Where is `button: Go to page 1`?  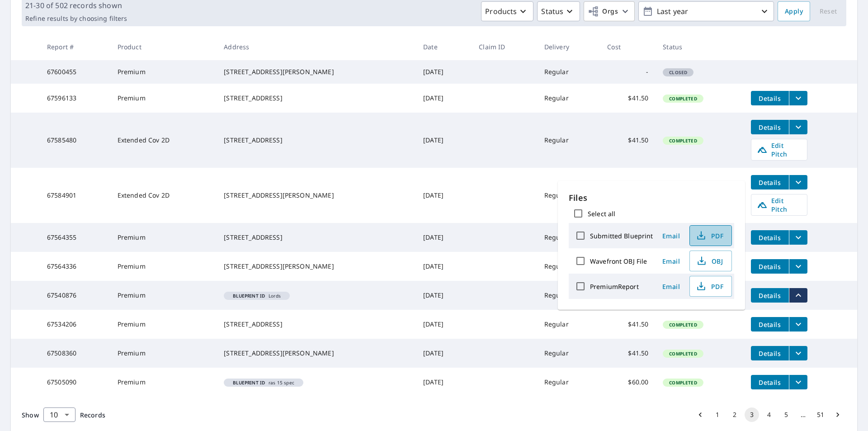 button: Go to page 1 is located at coordinates (718, 415).